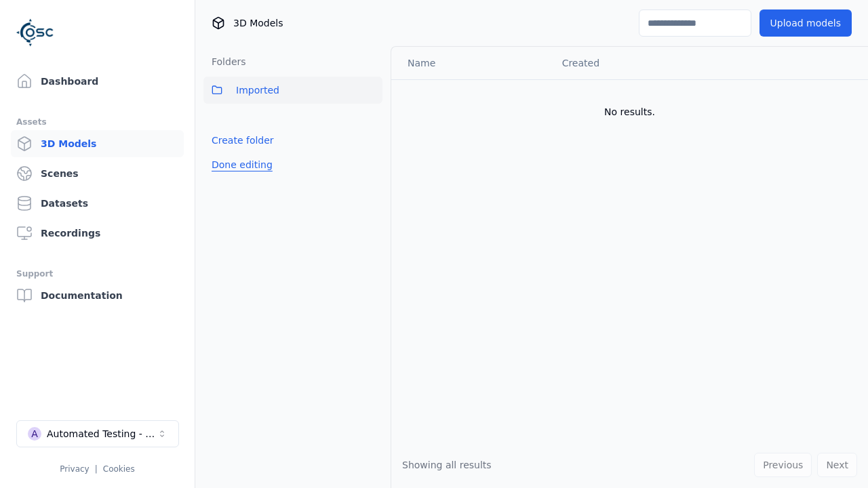  I want to click on th: Name, so click(471, 63).